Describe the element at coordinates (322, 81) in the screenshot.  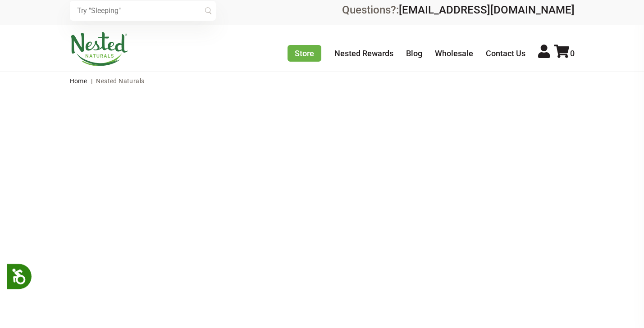
I see `nav: breadcrumbs` at that location.